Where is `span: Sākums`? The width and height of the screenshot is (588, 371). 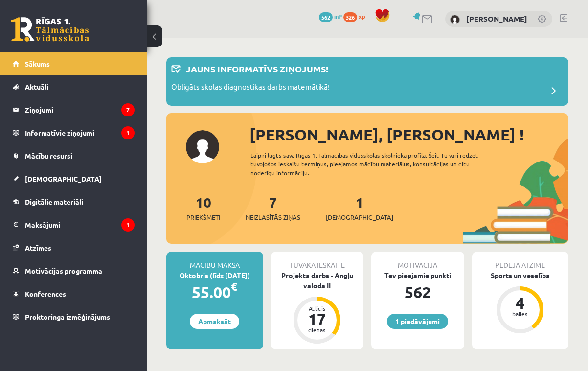 span: Sākums is located at coordinates (37, 63).